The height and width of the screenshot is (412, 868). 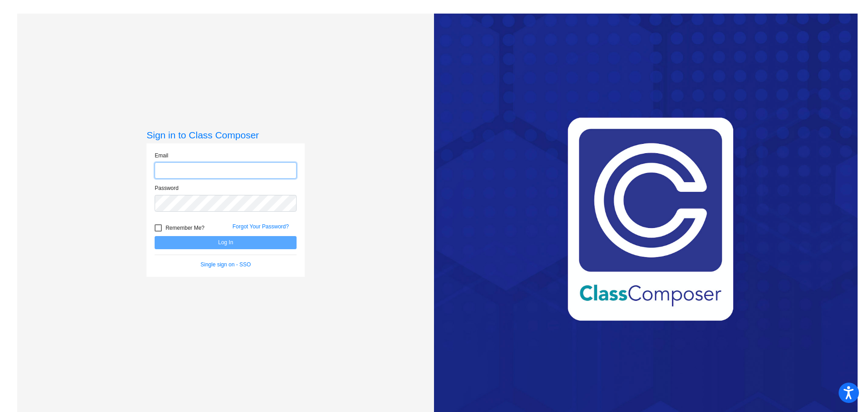 What do you see at coordinates (260, 226) in the screenshot?
I see `a: Forgot Your Password?` at bounding box center [260, 226].